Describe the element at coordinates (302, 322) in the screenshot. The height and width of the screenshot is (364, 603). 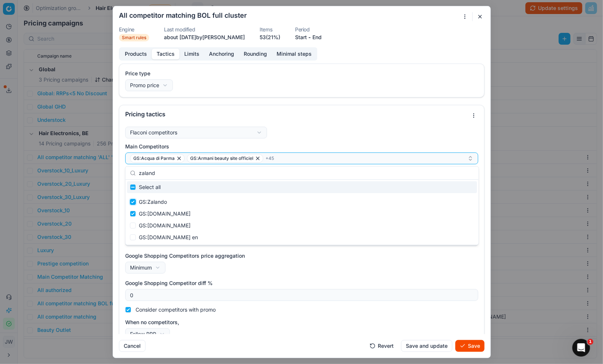
I see `label: When no competitors,` at that location.